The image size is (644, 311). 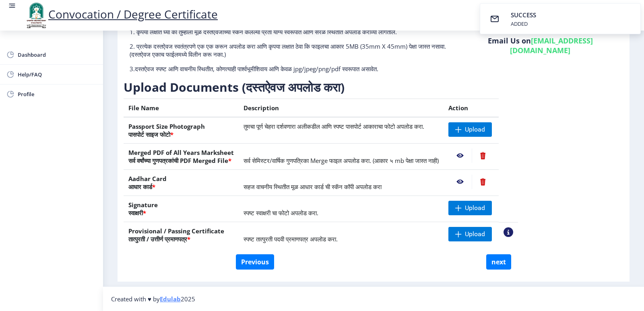 I want to click on span: Dashboard, so click(x=57, y=55).